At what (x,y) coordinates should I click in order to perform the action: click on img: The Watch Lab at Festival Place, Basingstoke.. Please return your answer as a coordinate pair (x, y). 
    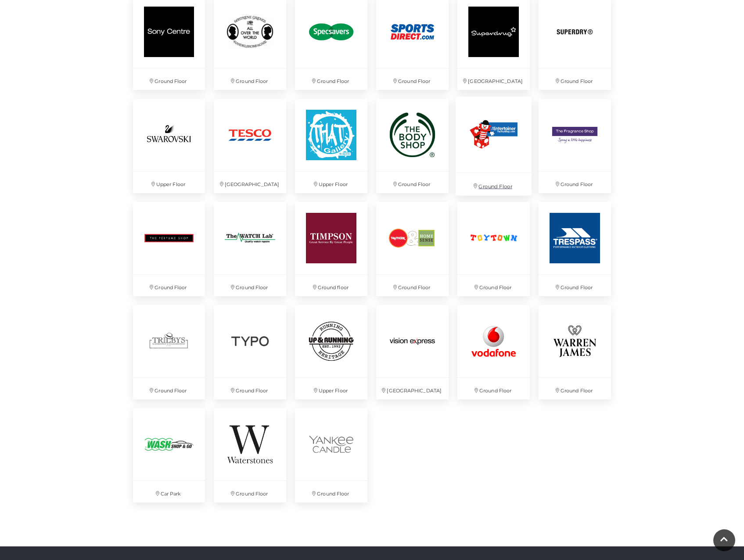
    Looking at the image, I should click on (250, 238).